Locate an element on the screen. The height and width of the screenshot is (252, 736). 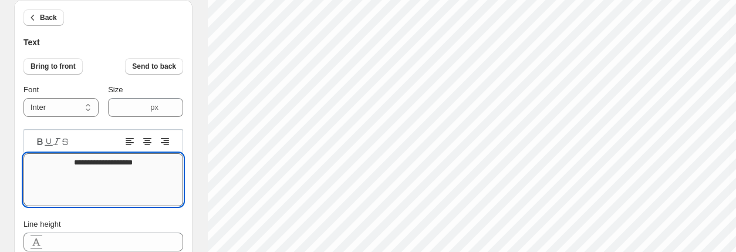
button: Send to back is located at coordinates (154, 66).